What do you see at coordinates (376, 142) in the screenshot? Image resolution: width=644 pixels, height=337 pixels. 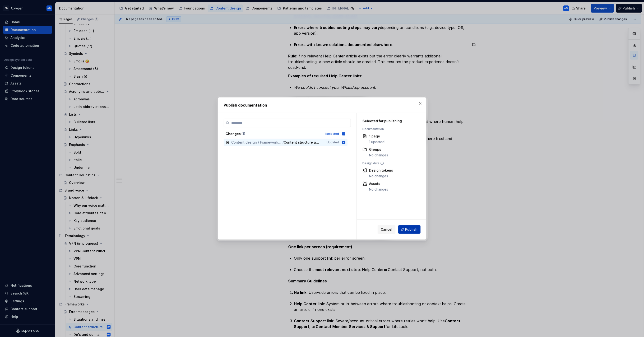 I see `div: 1 updated` at bounding box center [376, 142].